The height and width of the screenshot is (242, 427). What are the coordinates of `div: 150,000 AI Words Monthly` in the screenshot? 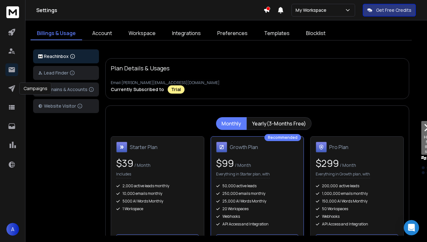 It's located at (357, 201).